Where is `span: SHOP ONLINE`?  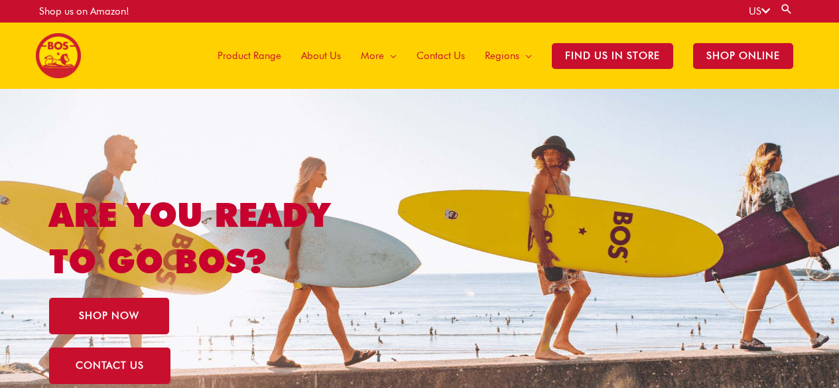
span: SHOP ONLINE is located at coordinates (743, 56).